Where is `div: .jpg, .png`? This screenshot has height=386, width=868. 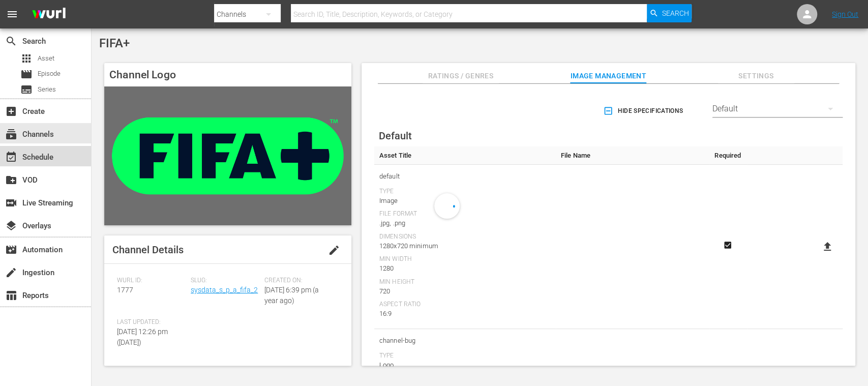 div: .jpg, .png is located at coordinates (465, 223).